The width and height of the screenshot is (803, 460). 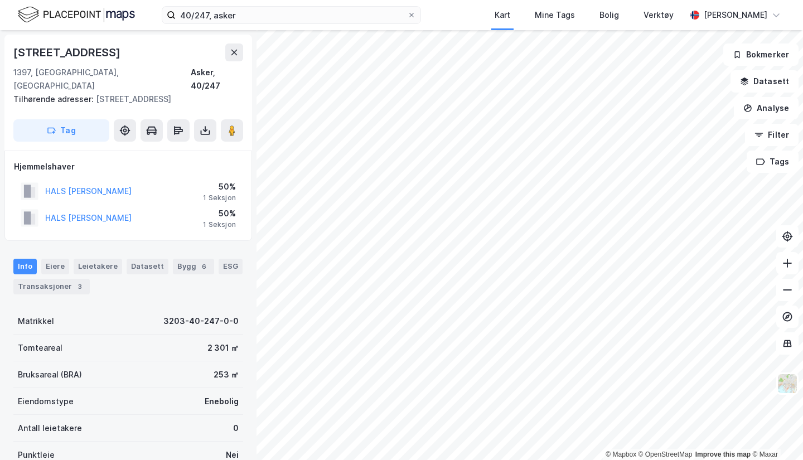 What do you see at coordinates (61, 131) in the screenshot?
I see `button: Tag` at bounding box center [61, 131].